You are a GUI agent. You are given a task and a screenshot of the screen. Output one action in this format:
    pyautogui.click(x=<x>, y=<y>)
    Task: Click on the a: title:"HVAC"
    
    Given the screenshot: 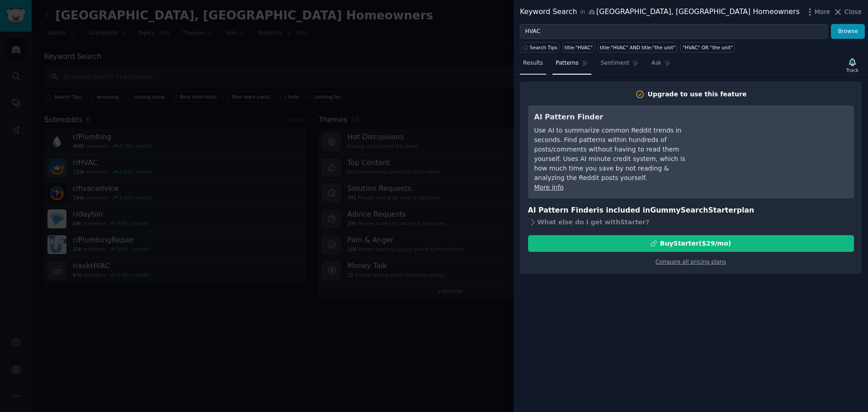 What is the action you would take?
    pyautogui.click(x=578, y=47)
    